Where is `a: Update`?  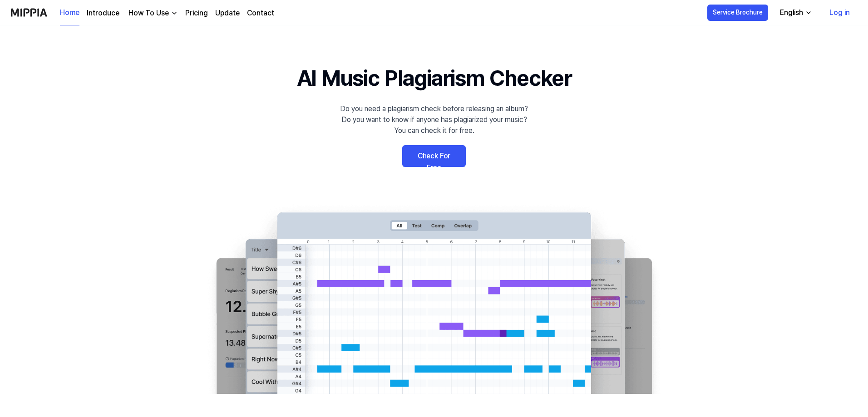 a: Update is located at coordinates (228, 13).